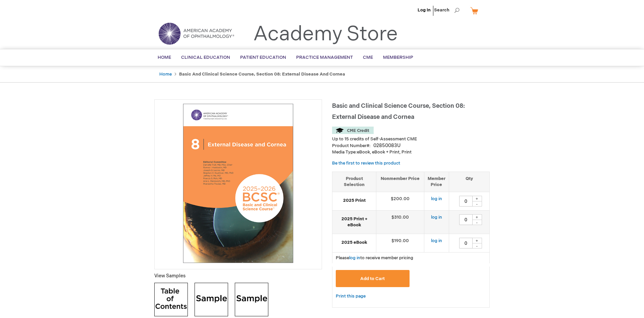  Describe the element at coordinates (262, 74) in the screenshot. I see `strong: Basic and Clinical Science Course, Section 08: External Disease and Cornea` at that location.